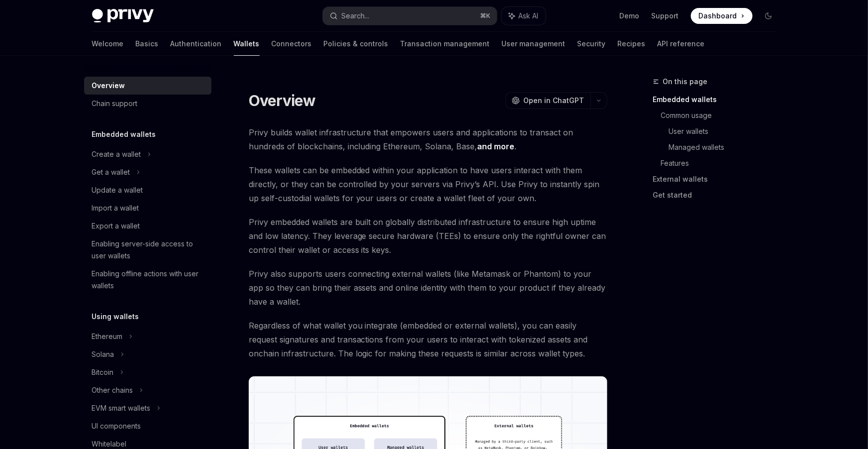 The height and width of the screenshot is (449, 868). What do you see at coordinates (722, 16) in the screenshot?
I see `a: Dashboard` at bounding box center [722, 16].